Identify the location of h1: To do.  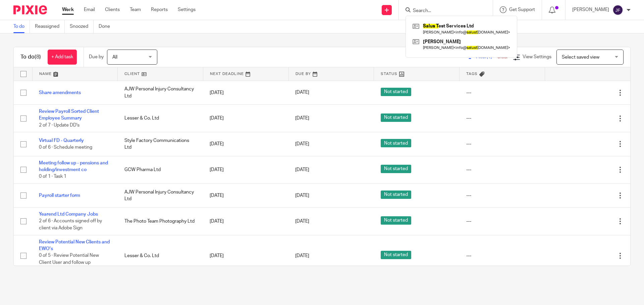
(30, 57).